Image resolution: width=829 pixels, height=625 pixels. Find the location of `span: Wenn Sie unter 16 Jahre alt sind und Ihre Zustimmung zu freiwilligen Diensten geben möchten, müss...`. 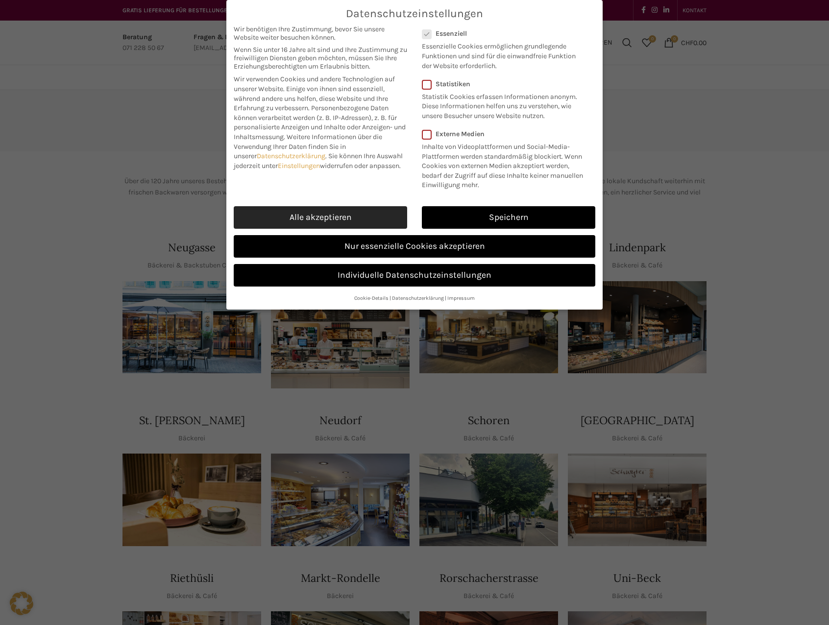

span: Wenn Sie unter 16 Jahre alt sind und Ihre Zustimmung zu freiwilligen Diensten geben möchten, müss... is located at coordinates (320, 58).